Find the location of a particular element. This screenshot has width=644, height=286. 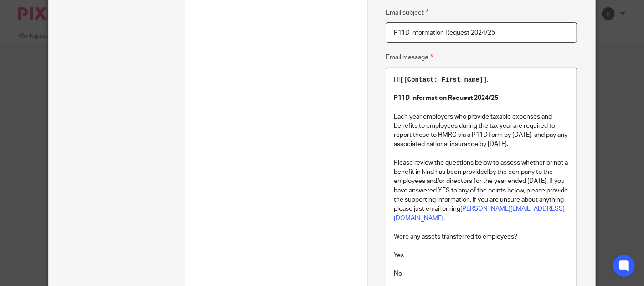

p: Each year employers who provide taxable expenses and benefits to employees during the tax year ar... is located at coordinates (482, 130).